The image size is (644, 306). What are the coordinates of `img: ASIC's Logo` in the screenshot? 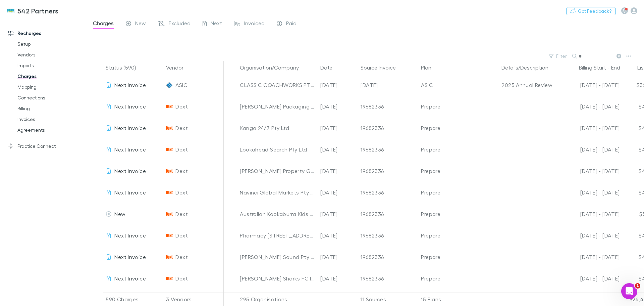 It's located at (169, 85).